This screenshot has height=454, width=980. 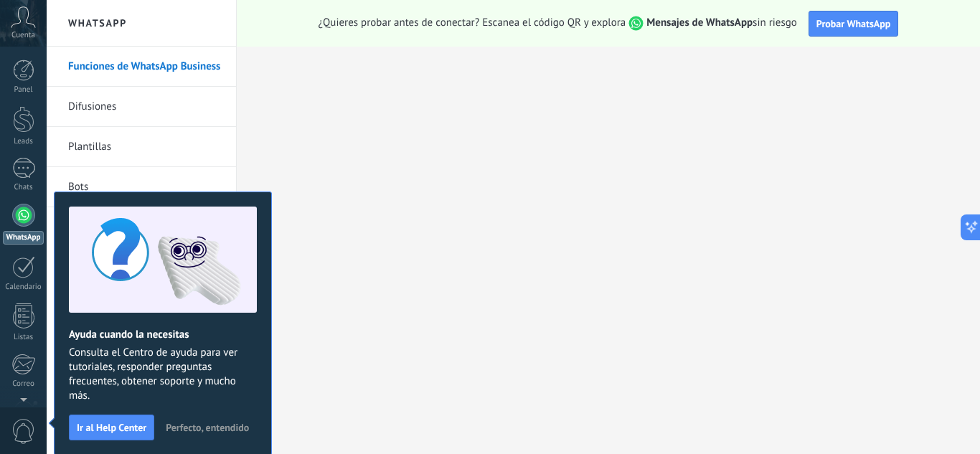 I want to click on div: Correo, so click(x=24, y=384).